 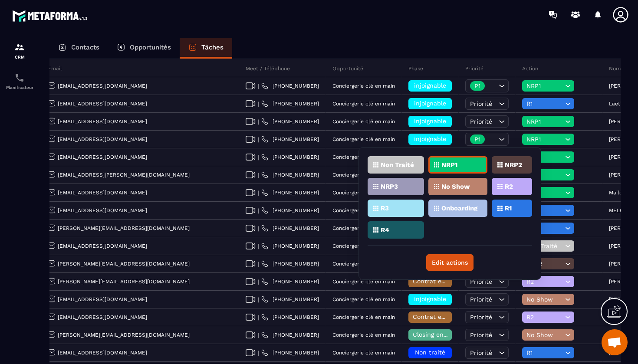 What do you see at coordinates (450, 262) in the screenshot?
I see `button: Edit actions` at bounding box center [450, 262].